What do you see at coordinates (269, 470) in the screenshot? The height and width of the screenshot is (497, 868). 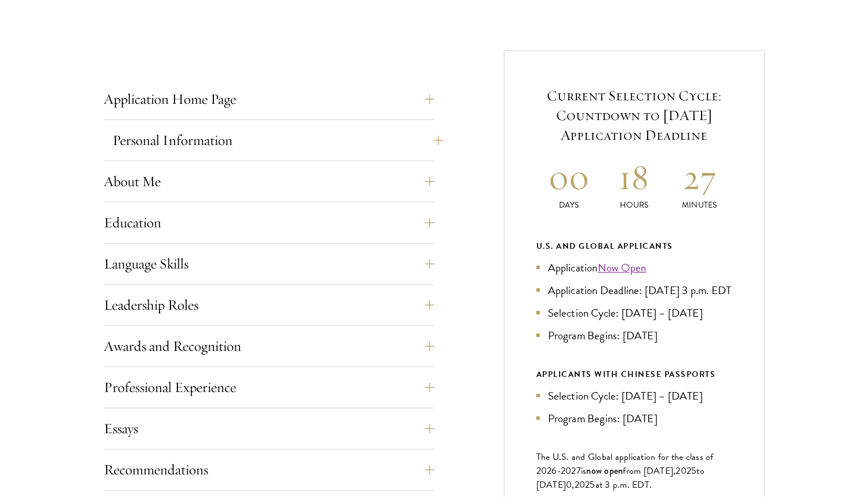 I see `button: Recommendations` at bounding box center [269, 470].